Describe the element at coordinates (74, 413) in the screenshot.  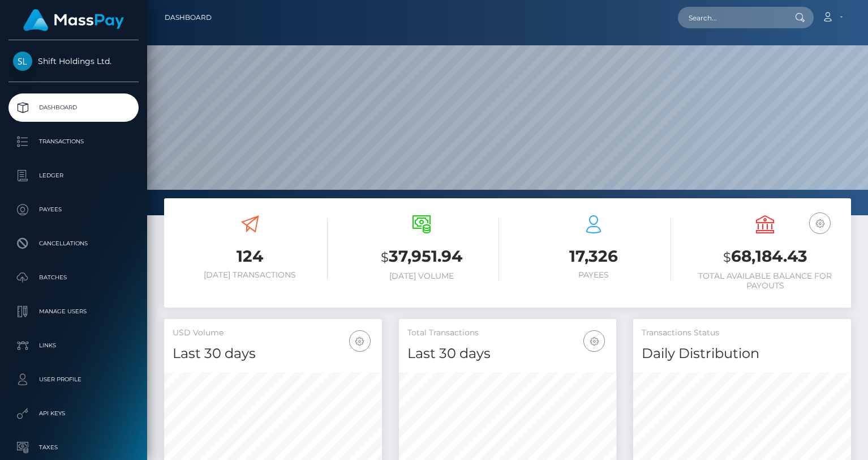
I see `a: API Keys` at that location.